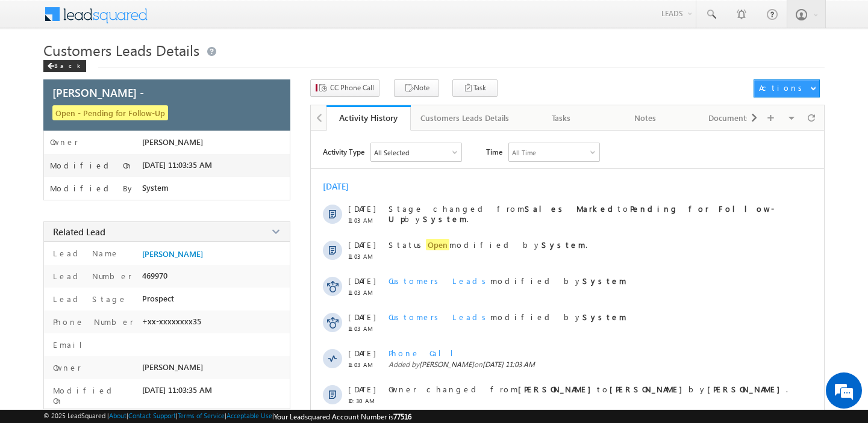  What do you see at coordinates (344, 88) in the screenshot?
I see `button: CC Phone Call` at bounding box center [344, 88].